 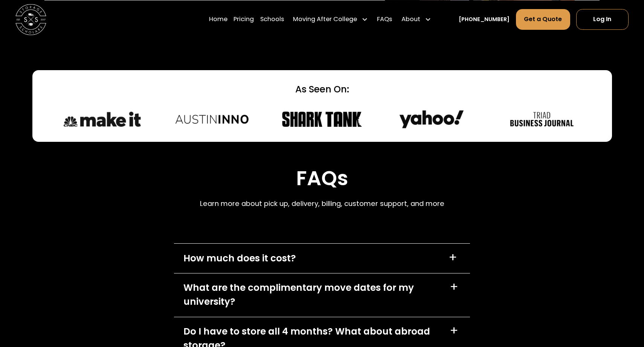 I want to click on a: Pricing, so click(x=244, y=19).